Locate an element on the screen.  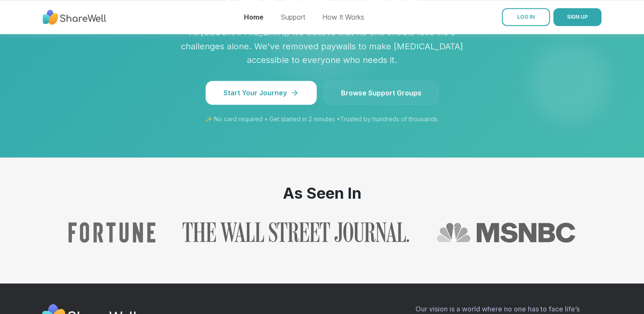
span: Start Your Journey is located at coordinates (261, 93).